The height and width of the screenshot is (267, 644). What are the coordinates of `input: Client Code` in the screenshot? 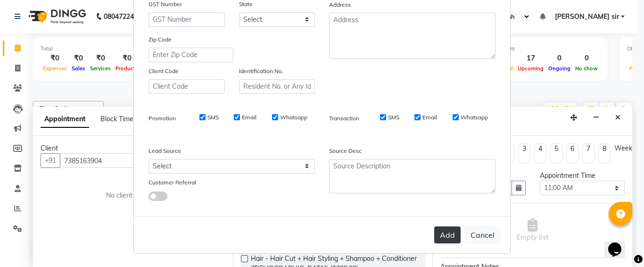 It's located at (187, 86).